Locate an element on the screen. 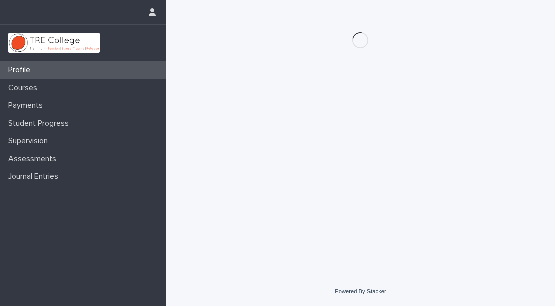 Image resolution: width=555 pixels, height=306 pixels. img: L01RLPSrRaOWR30Oqb5K is located at coordinates (54, 43).